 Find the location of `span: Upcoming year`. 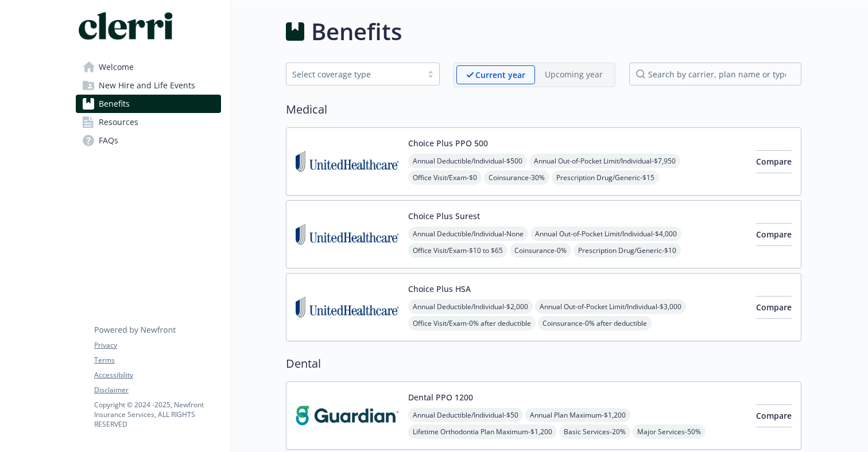

span: Upcoming year is located at coordinates (573, 75).